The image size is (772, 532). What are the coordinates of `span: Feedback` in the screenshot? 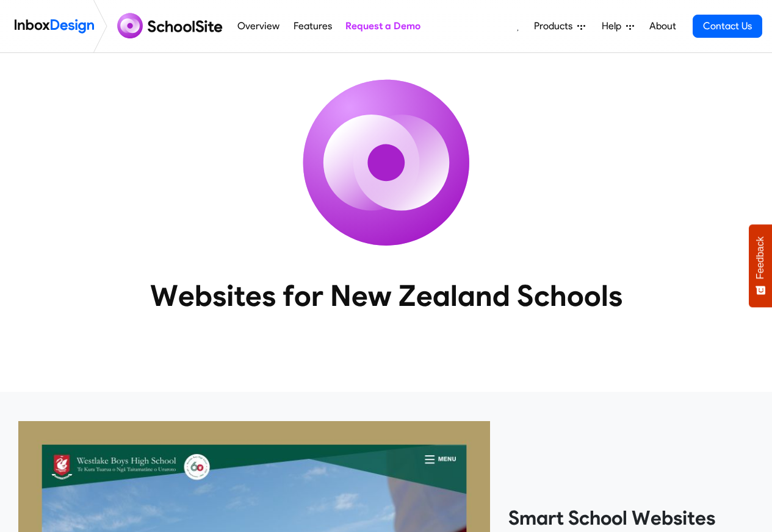 It's located at (760, 258).